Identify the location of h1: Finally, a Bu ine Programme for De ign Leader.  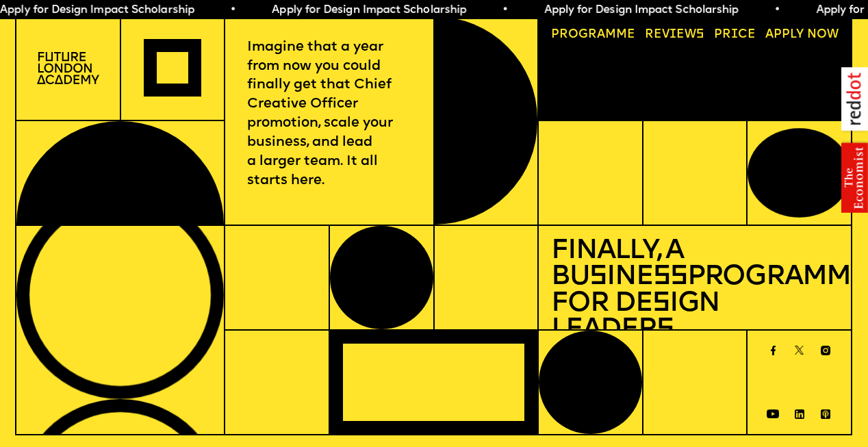
(695, 291).